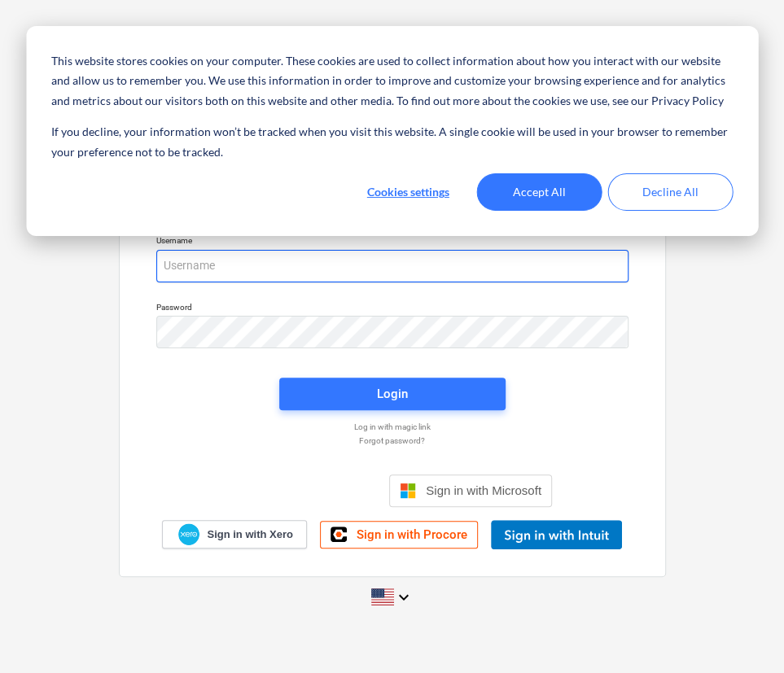  Describe the element at coordinates (392, 440) in the screenshot. I see `a: Forgot password?` at that location.